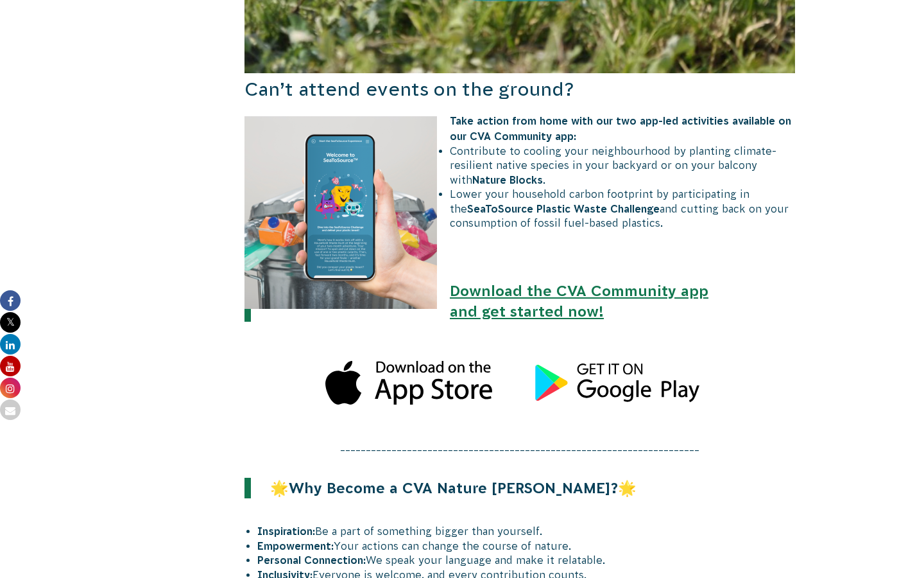 This screenshot has width=924, height=578. Describe the element at coordinates (526, 165) in the screenshot. I see `li: Contribute to cooling your neighbourhood by planting climate-resilient native species in your bac...` at that location.